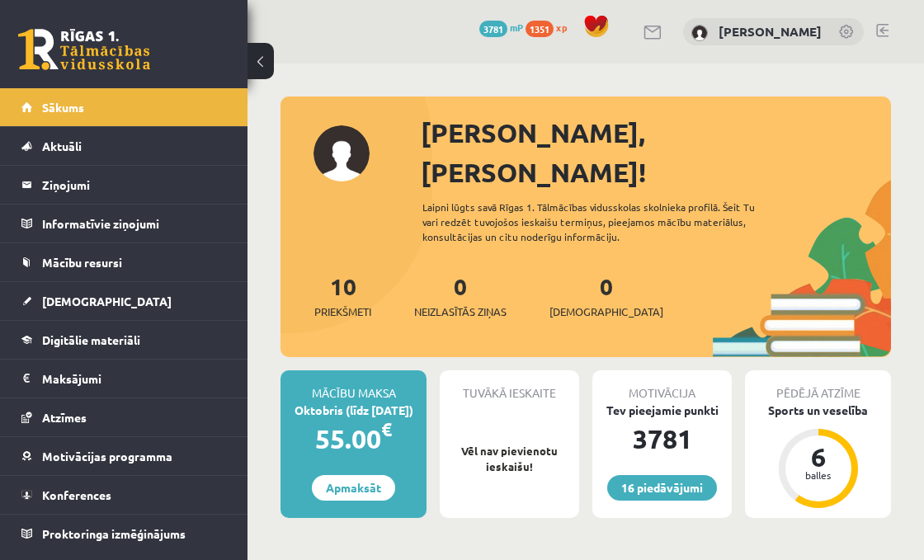  Describe the element at coordinates (77, 495) in the screenshot. I see `span: Konferences` at that location.